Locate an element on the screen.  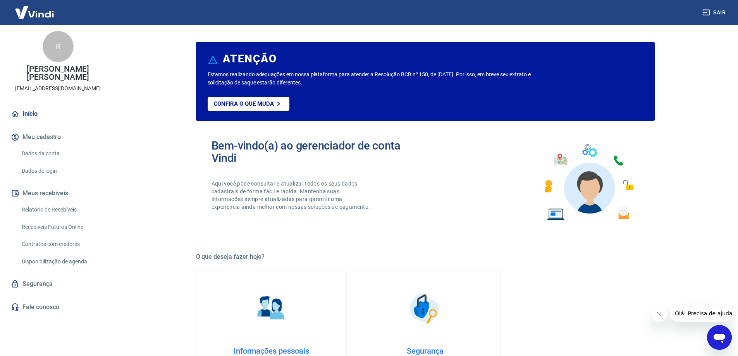
a: Fale conosco is located at coordinates (58, 307).